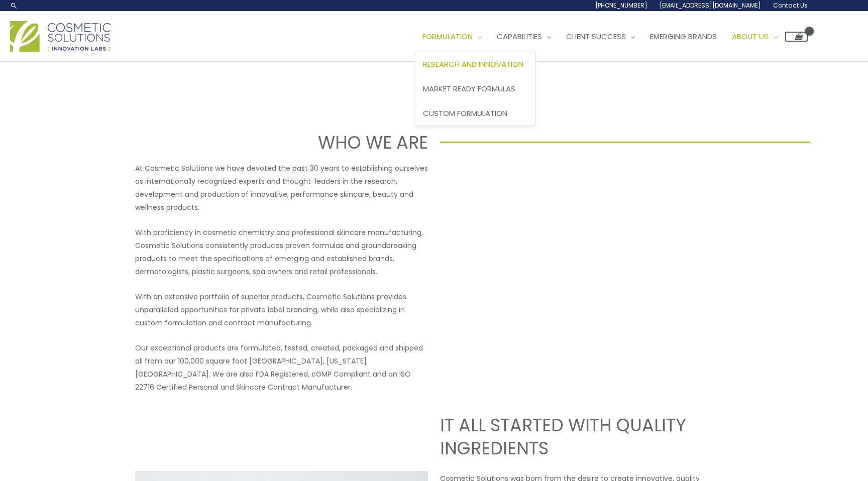 This screenshot has height=481, width=868. What do you see at coordinates (519, 36) in the screenshot?
I see `span: Capabilities` at bounding box center [519, 36].